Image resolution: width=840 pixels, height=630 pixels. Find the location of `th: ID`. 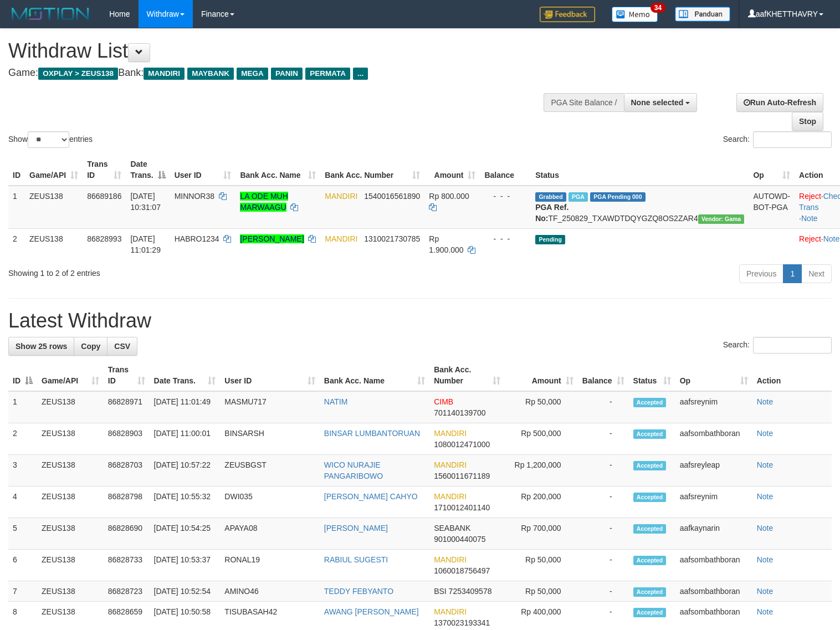

th: ID is located at coordinates (16, 170).